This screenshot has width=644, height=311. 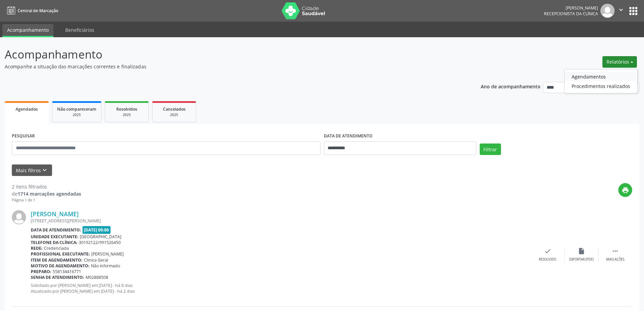 What do you see at coordinates (55, 236) in the screenshot?
I see `b: Unidade executante:` at bounding box center [55, 236].